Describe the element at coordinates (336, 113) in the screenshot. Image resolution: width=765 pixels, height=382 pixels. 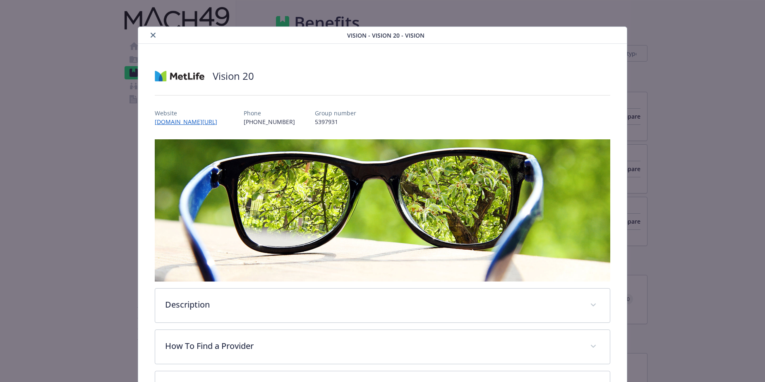
I see `p: Group number` at that location.